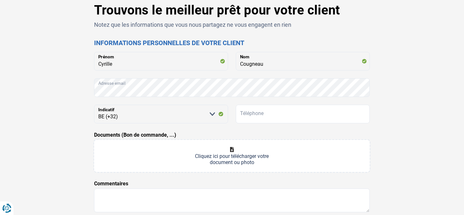  I want to click on p: Notez que les informations que vous nous partagez ne vous engagent en rien, so click(232, 24).